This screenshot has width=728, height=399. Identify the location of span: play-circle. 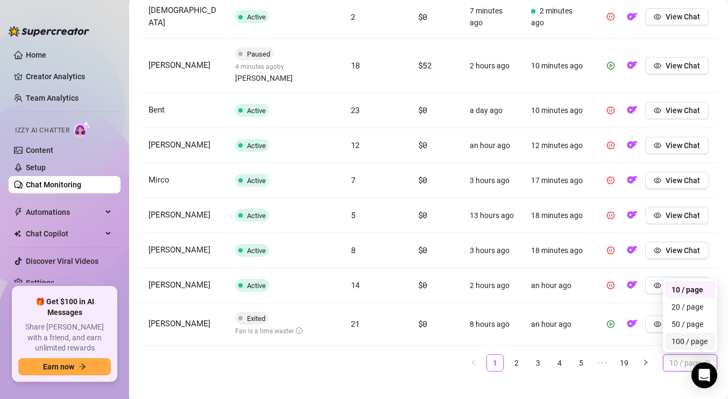
(611, 66).